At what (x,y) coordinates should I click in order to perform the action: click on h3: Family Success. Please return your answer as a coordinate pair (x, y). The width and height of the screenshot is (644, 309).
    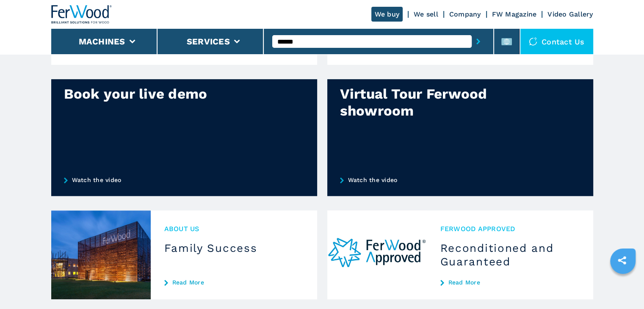
    Looking at the image, I should click on (234, 248).